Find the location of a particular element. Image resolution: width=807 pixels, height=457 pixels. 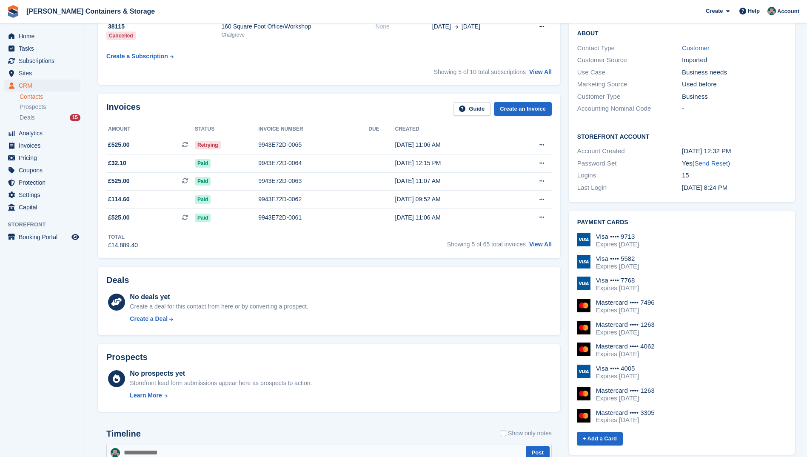

h2: Timeline is located at coordinates (123, 433).